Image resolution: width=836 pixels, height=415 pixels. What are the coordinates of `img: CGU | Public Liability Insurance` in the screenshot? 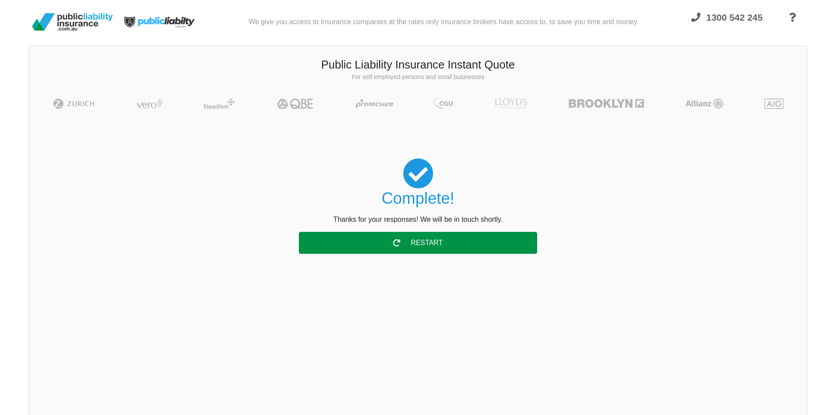 It's located at (443, 104).